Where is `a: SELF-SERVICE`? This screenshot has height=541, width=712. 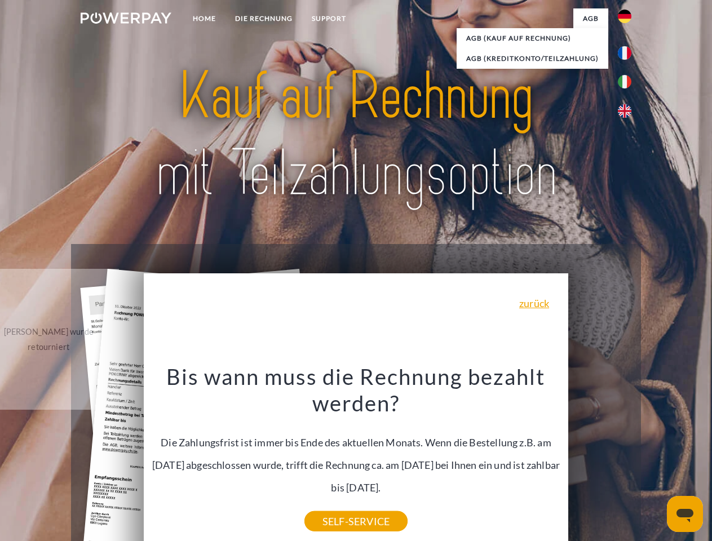
a: SELF-SERVICE is located at coordinates (356, 521).